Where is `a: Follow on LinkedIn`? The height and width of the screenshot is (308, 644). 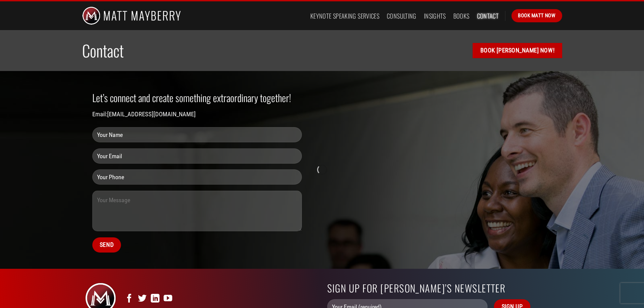
a: Follow on LinkedIn is located at coordinates (155, 299).